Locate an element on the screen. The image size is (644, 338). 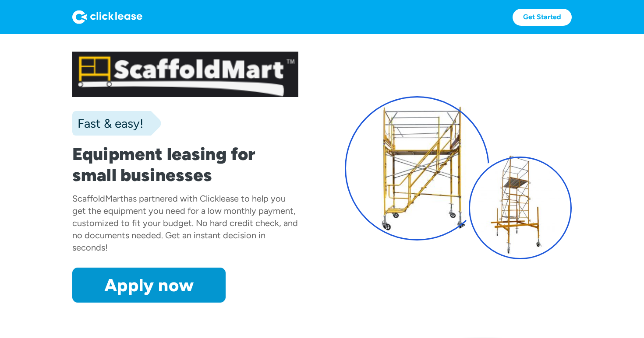
a: Get Started is located at coordinates (542, 17).